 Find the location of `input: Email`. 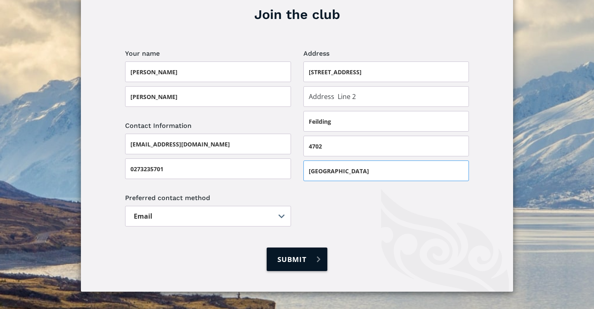

input: Email is located at coordinates (208, 144).